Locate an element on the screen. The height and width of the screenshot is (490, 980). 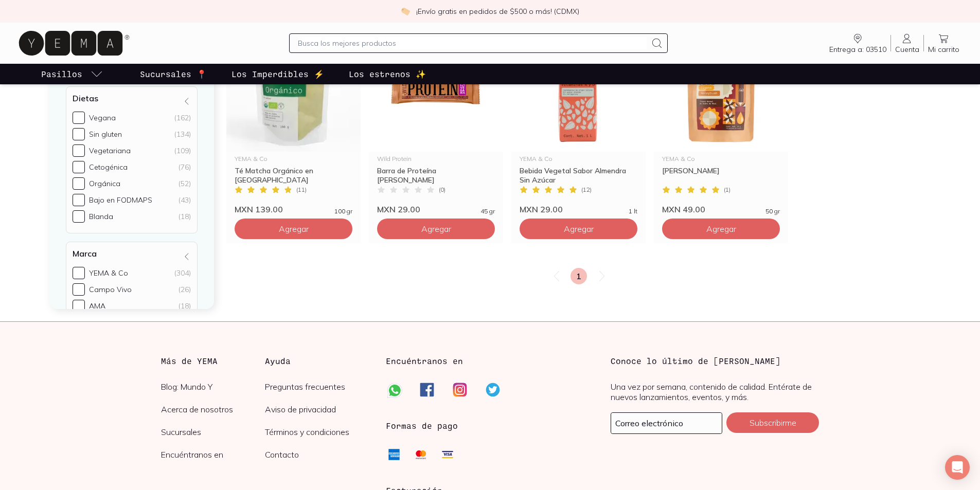
span: ( 11 ) is located at coordinates (301, 190).